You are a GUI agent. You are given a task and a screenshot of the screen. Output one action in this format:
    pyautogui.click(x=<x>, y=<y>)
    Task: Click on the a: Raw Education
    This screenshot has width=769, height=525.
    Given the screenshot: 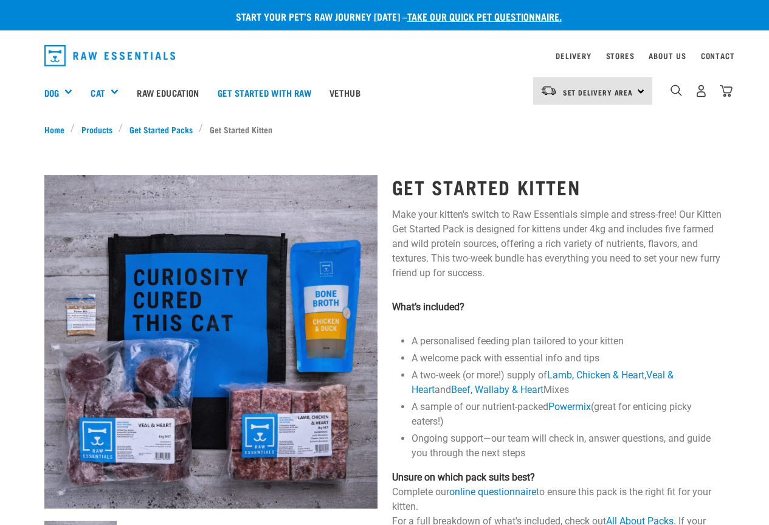 What is the action you would take?
    pyautogui.click(x=168, y=92)
    